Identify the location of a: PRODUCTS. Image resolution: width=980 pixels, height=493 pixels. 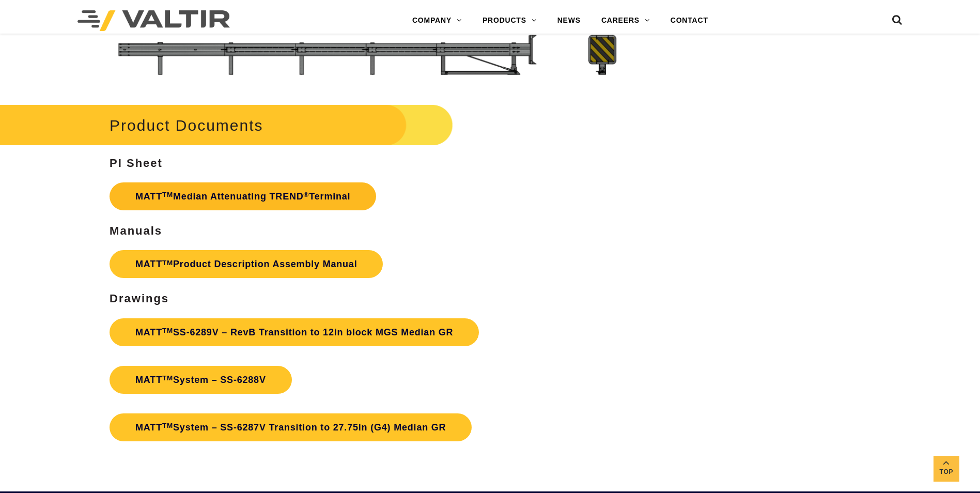
(509, 21).